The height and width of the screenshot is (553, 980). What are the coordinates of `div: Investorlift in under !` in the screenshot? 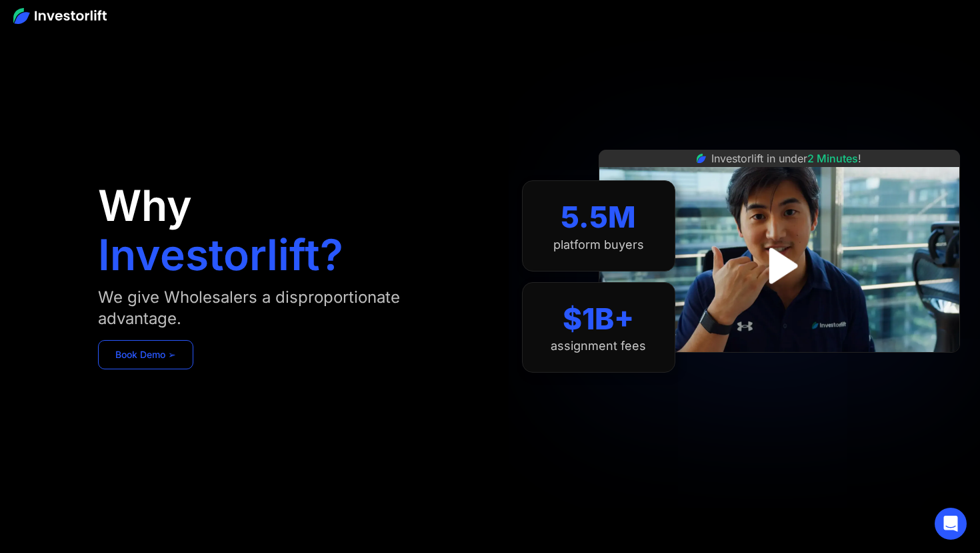 It's located at (786, 159).